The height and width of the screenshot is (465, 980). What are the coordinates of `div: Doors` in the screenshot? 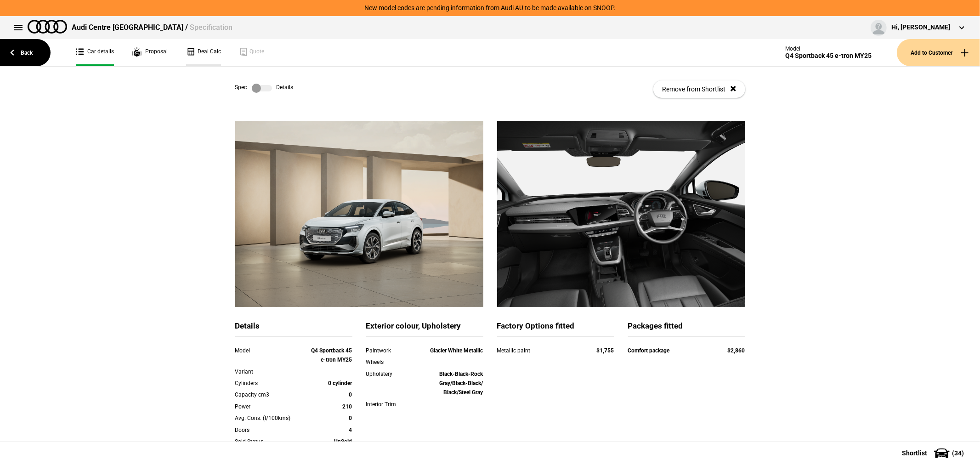 It's located at (270, 430).